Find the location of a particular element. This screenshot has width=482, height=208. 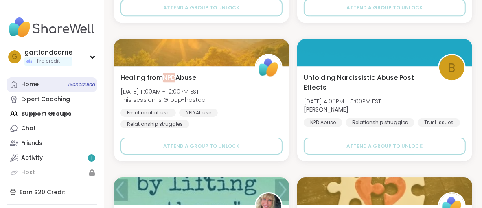

span: 1 is located at coordinates (92, 158).